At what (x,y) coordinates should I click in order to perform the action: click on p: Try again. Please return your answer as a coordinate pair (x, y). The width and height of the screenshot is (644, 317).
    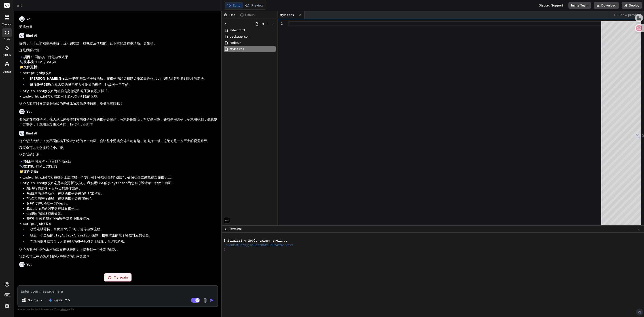
    Looking at the image, I should click on (121, 277).